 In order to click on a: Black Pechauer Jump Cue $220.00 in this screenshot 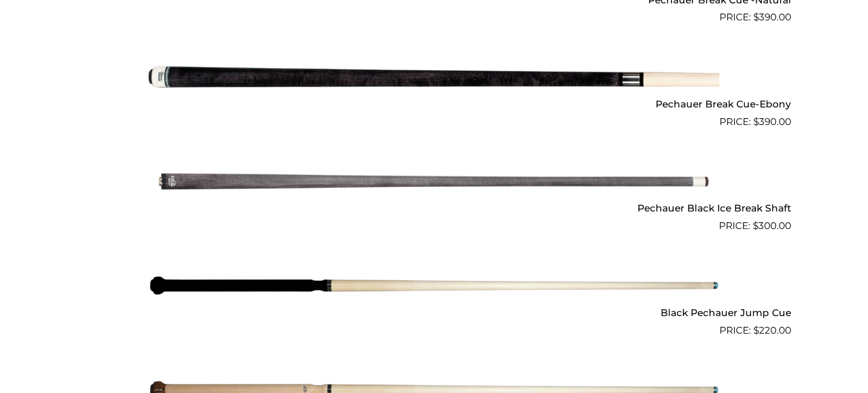, I will do `click(434, 288)`.